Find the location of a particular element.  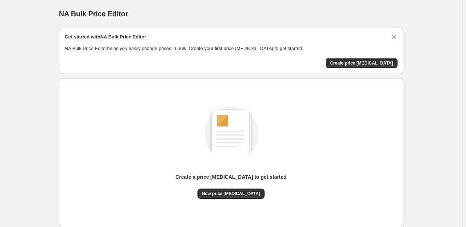

h2: Get started with NA Bulk Price Editor is located at coordinates (105, 37).